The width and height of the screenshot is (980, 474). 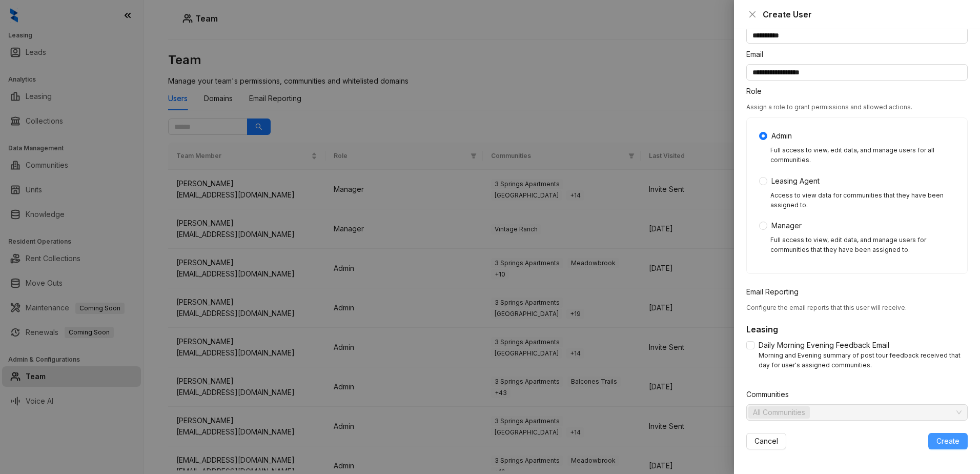 What do you see at coordinates (948, 441) in the screenshot?
I see `button: Create` at bounding box center [948, 441].